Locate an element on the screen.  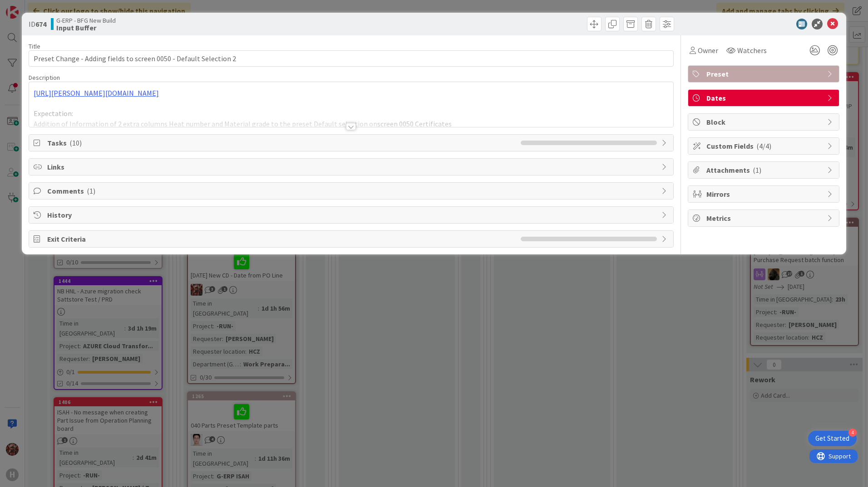
span: Comments is located at coordinates (352, 191).